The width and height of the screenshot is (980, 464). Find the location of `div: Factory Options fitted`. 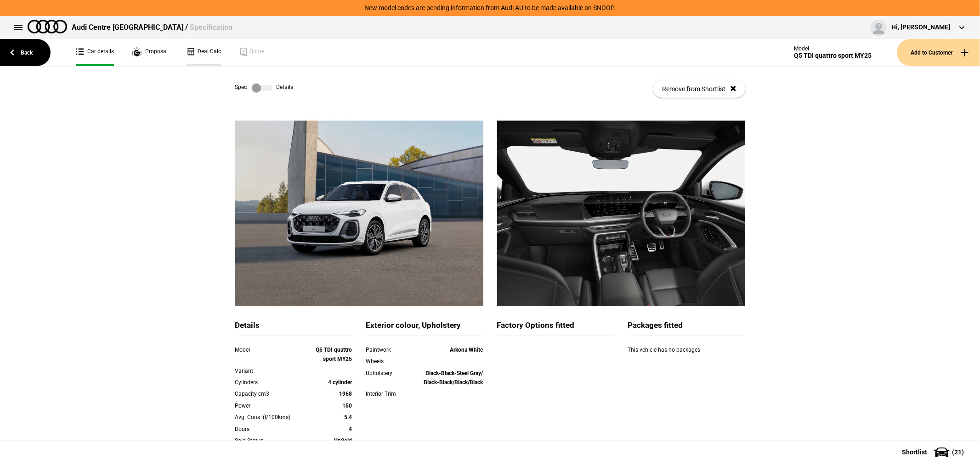

div: Factory Options fitted is located at coordinates (555, 328).